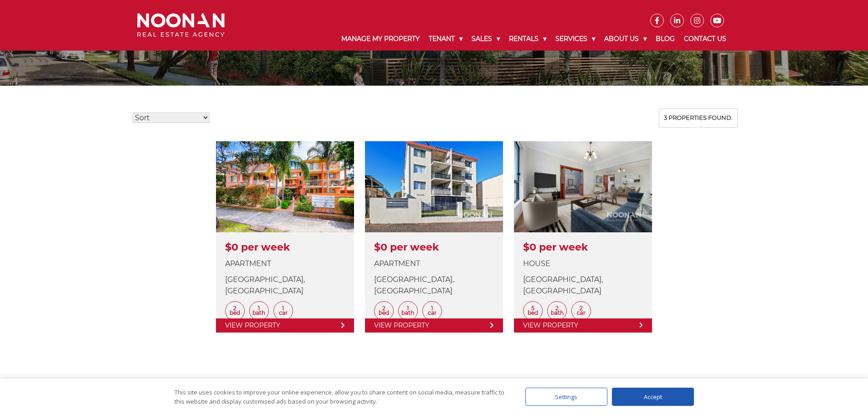  What do you see at coordinates (446, 39) in the screenshot?
I see `a: Tenant` at bounding box center [446, 39].